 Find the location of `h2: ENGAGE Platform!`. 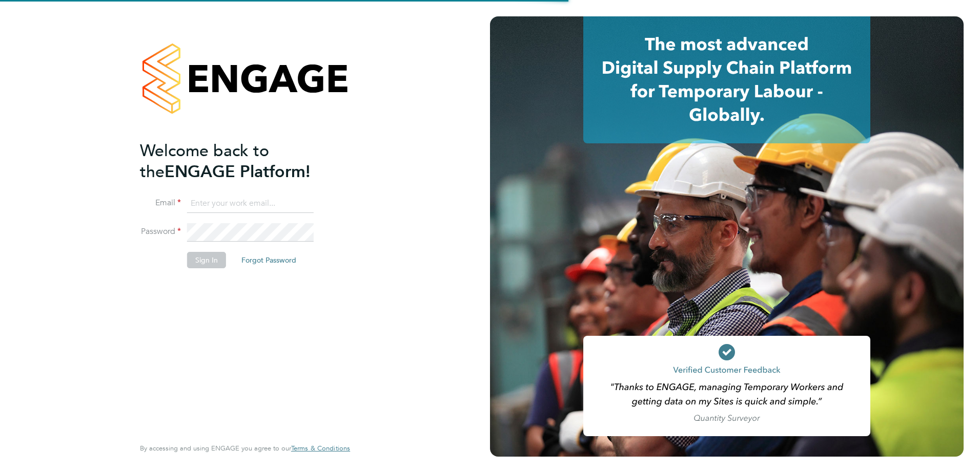

h2: ENGAGE Platform! is located at coordinates (240, 162).